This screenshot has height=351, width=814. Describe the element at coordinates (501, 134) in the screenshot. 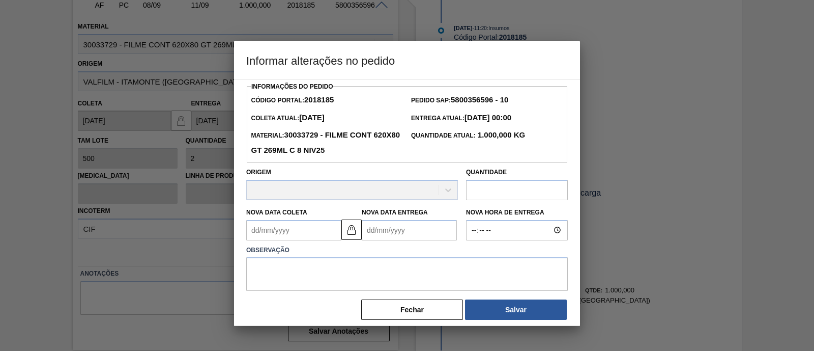

I see `strong: 1.000,000 KG` at that location.